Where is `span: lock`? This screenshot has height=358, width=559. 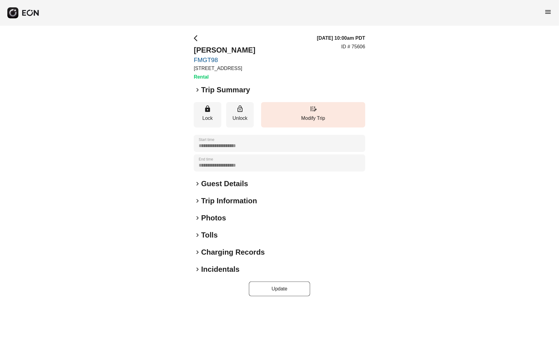 span: lock is located at coordinates (207, 109).